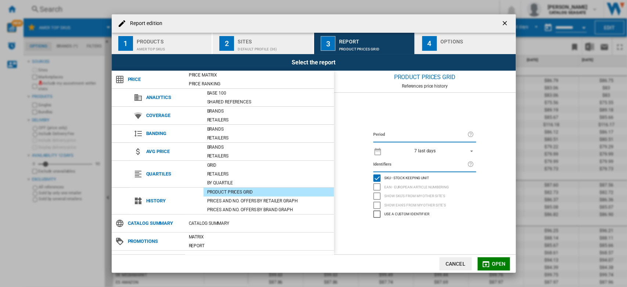 The image size is (627, 287). Describe the element at coordinates (173, 97) in the screenshot. I see `span: Analytics` at that location.